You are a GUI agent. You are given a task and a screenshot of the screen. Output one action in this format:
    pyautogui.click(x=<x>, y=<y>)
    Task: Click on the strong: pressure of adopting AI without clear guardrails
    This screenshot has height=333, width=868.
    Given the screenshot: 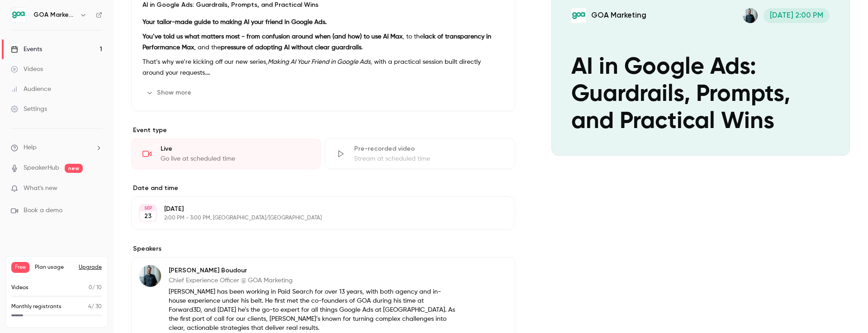 What is the action you would take?
    pyautogui.click(x=291, y=47)
    